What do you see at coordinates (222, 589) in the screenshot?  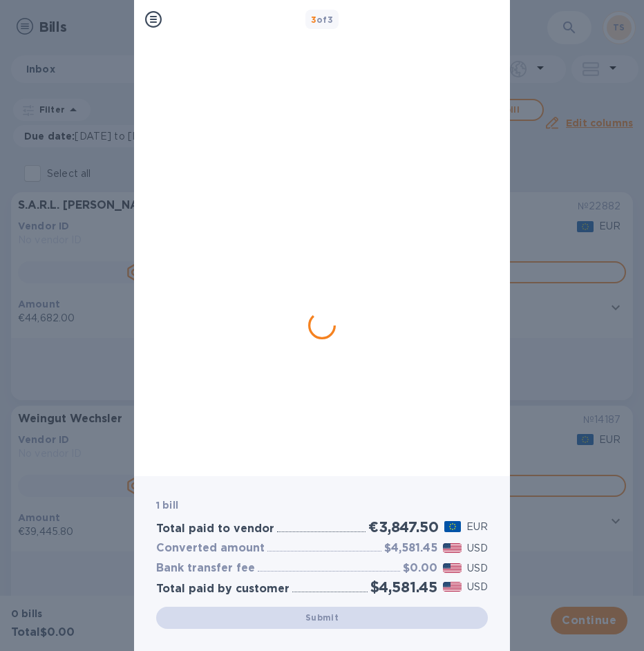 I see `h3: Total paid by customer` at bounding box center [222, 589].